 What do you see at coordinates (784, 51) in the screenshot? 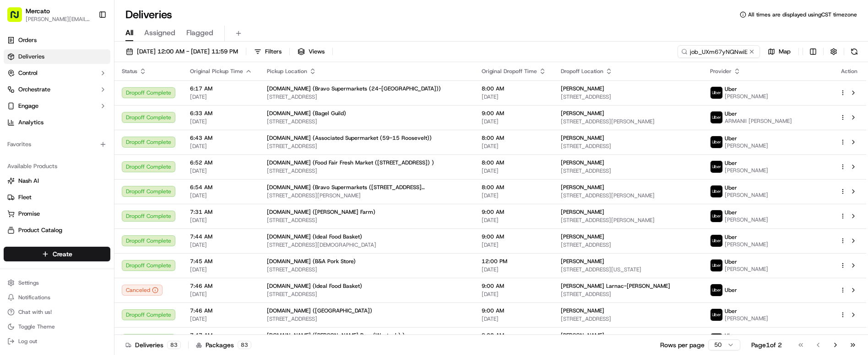
I see `span: Map` at bounding box center [784, 51].